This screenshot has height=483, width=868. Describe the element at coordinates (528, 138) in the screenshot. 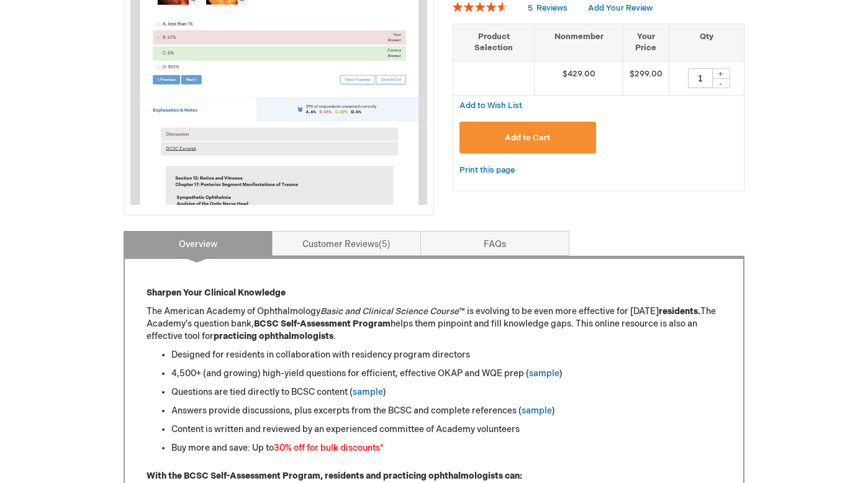

I see `span: Add to Cart` at that location.